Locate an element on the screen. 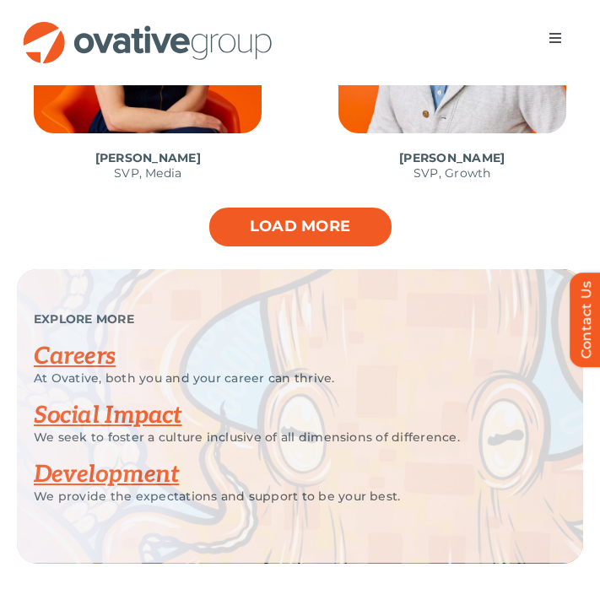  p: EXPLORE MORE is located at coordinates (287, 319).